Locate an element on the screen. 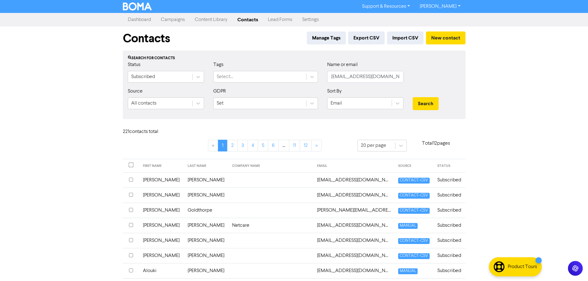  a: Settings is located at coordinates (311, 20).